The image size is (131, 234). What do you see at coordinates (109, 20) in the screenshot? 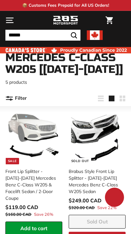
I see `a: Cart` at bounding box center [109, 20].